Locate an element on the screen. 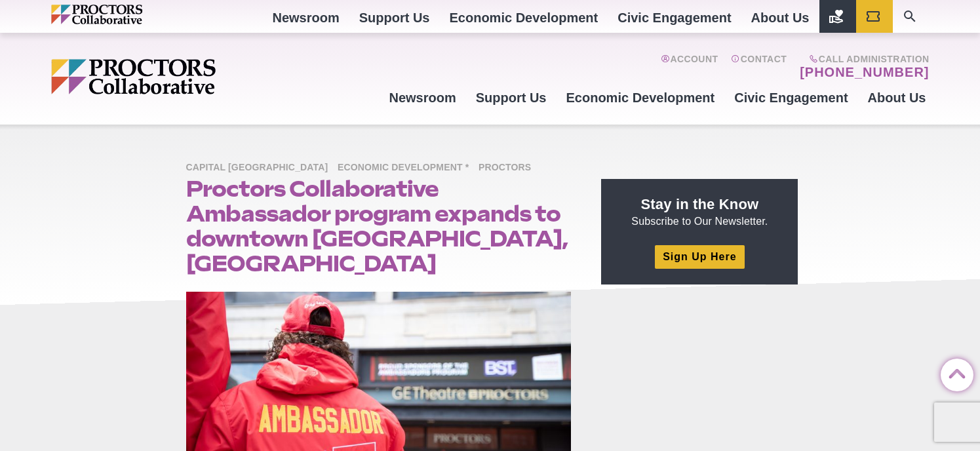 Image resolution: width=980 pixels, height=451 pixels. a: Contact is located at coordinates (759, 66).